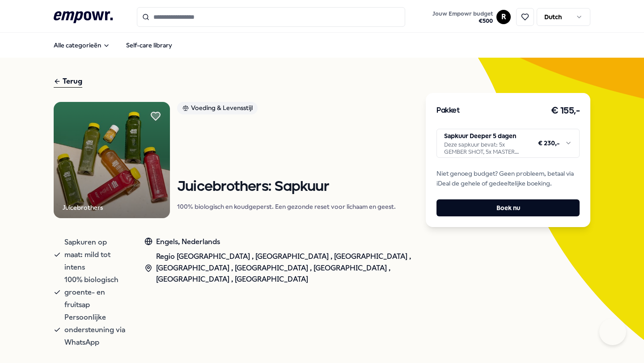  Describe the element at coordinates (149, 45) in the screenshot. I see `a: Self-care library` at that location.